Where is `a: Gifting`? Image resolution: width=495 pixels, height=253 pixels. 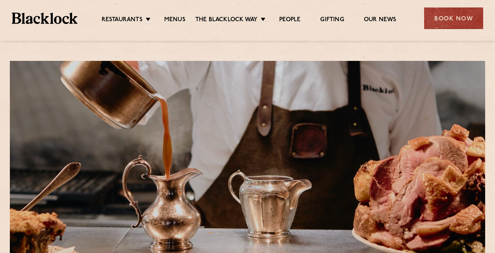
a: Gifting is located at coordinates (332, 20).